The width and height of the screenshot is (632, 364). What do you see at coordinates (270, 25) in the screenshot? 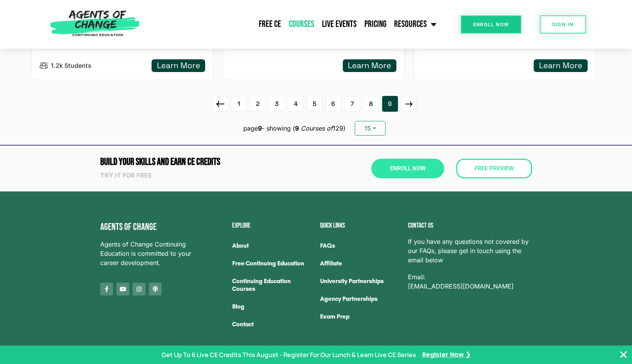
I see `a: Free CE` at bounding box center [270, 25].